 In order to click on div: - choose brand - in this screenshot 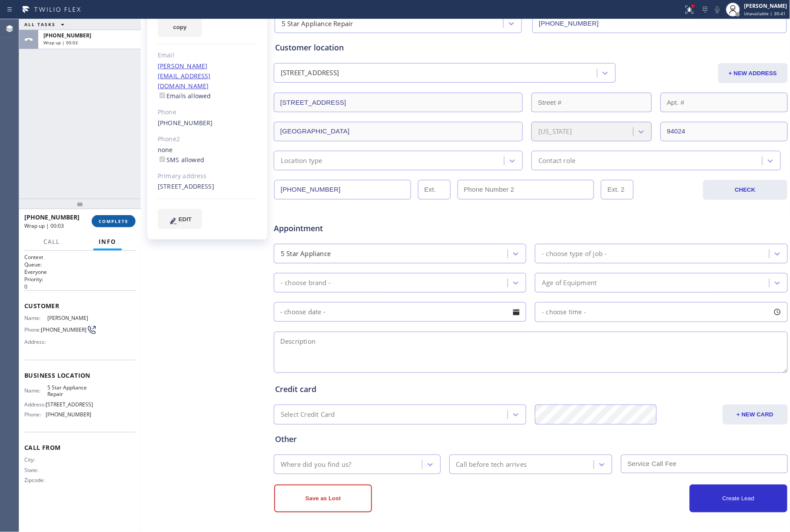, I will do `click(306, 282)`.